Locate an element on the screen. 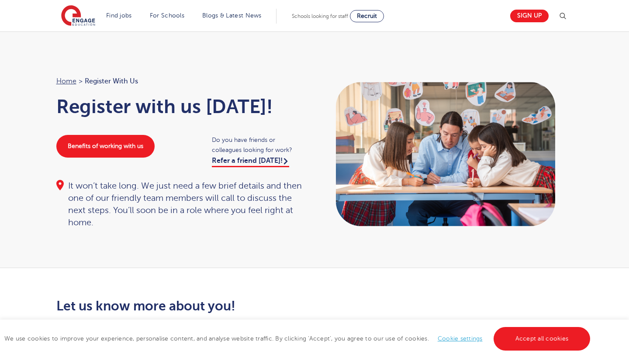  img: Engage Education is located at coordinates (78, 16).